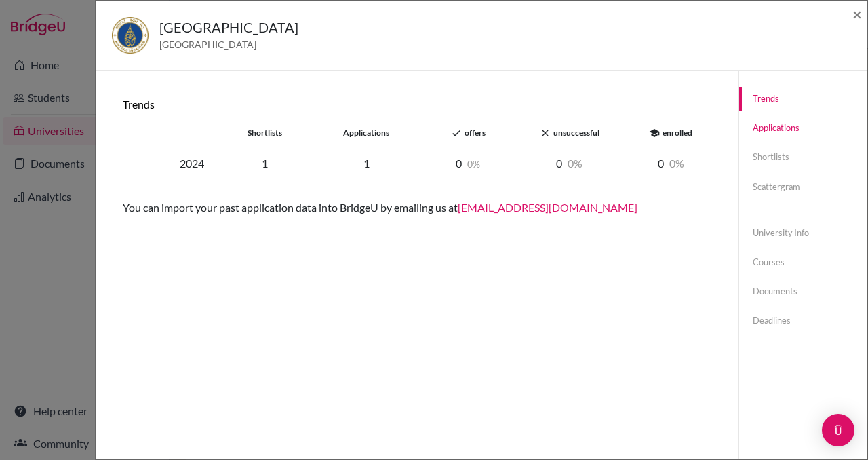  Describe the element at coordinates (838, 430) in the screenshot. I see `div: Open Intercom Messenger` at that location.